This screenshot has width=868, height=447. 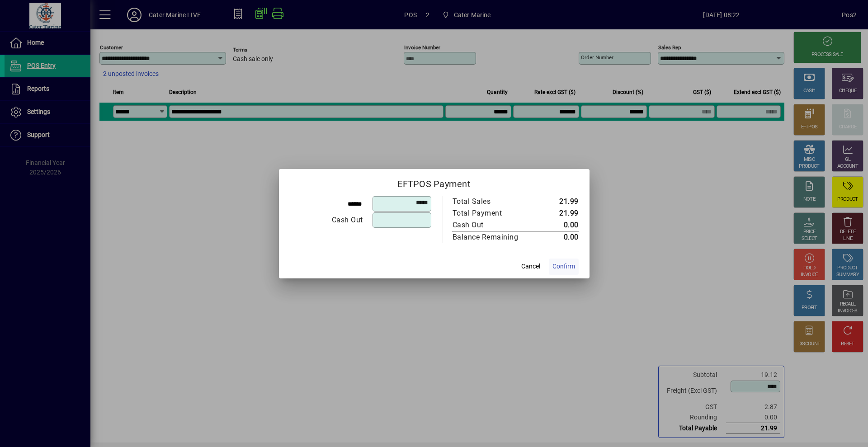 I want to click on button: Confirm, so click(x=564, y=267).